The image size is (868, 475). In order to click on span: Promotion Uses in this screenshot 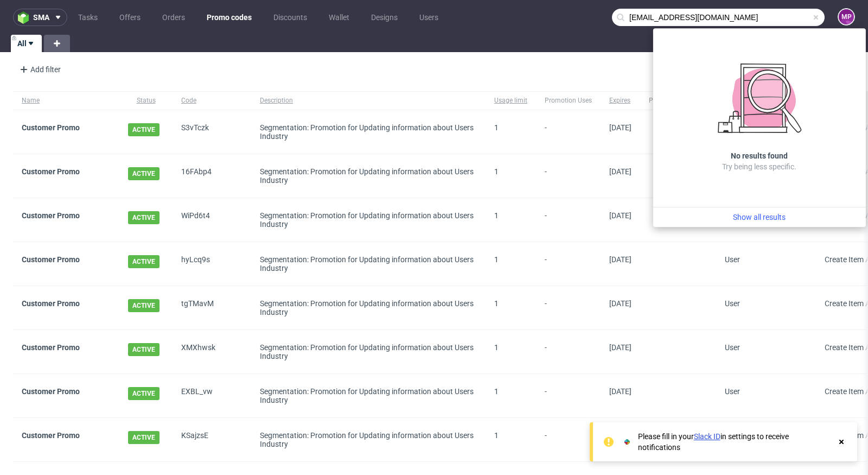, I will do `click(568, 100)`.